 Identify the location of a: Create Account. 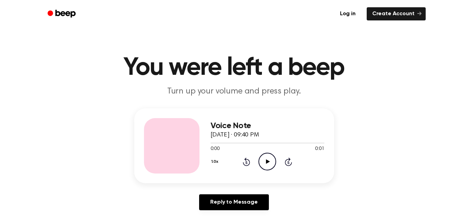
(396, 14).